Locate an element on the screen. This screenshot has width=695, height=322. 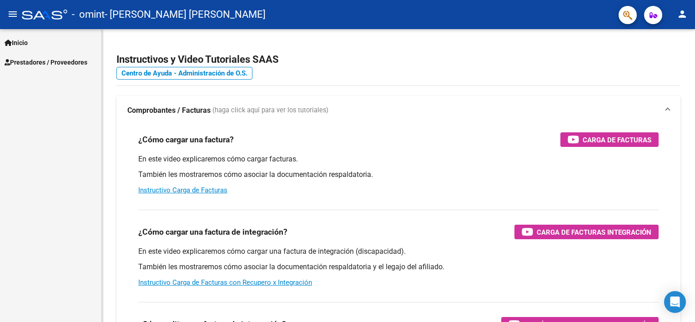
span: (haga click aquí para ver los tutoriales) is located at coordinates (270, 111).